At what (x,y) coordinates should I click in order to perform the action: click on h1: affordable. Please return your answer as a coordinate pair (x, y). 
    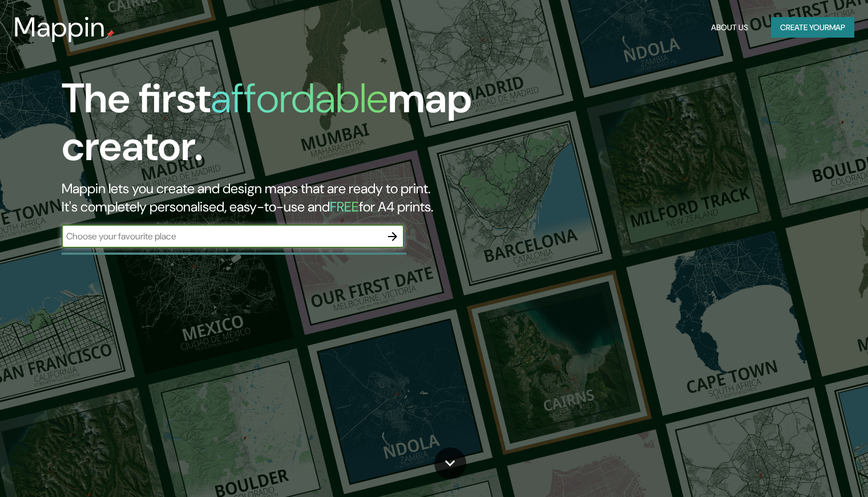
    Looking at the image, I should click on (299, 98).